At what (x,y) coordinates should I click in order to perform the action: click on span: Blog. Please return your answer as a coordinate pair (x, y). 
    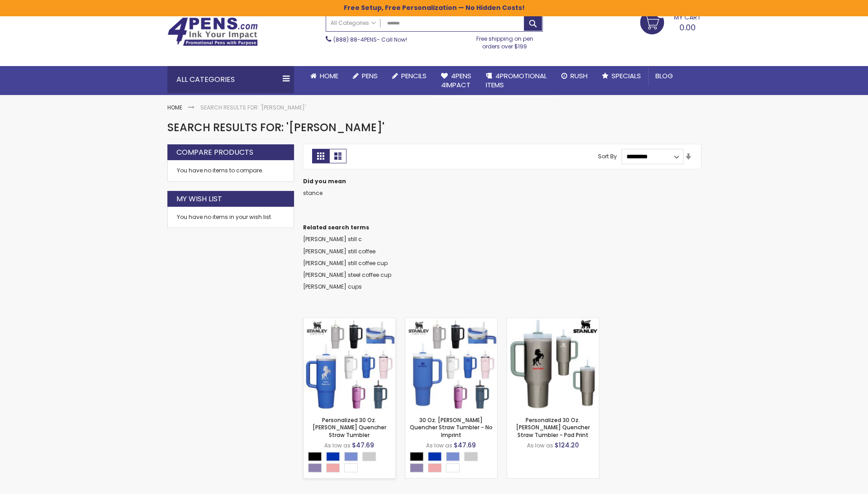
    Looking at the image, I should click on (664, 76).